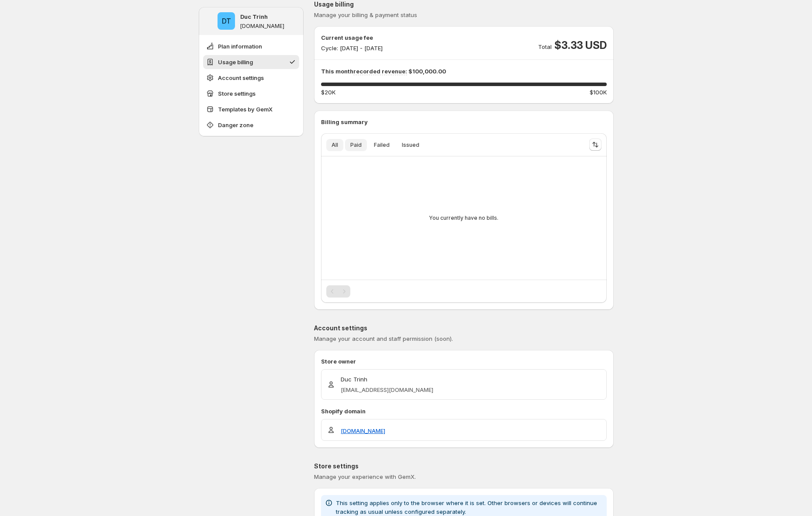  What do you see at coordinates (382, 145) in the screenshot?
I see `span: Failed` at bounding box center [382, 145].